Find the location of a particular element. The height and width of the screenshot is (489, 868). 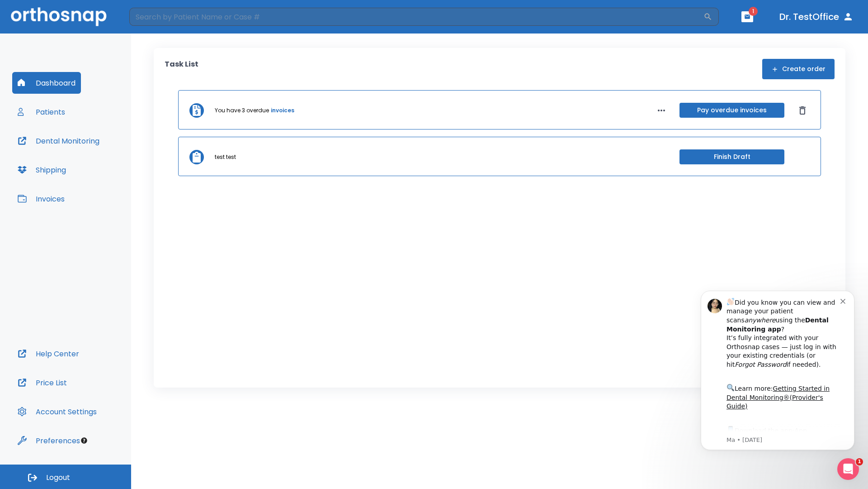

b: Dental Monitoring app is located at coordinates (91, 47).